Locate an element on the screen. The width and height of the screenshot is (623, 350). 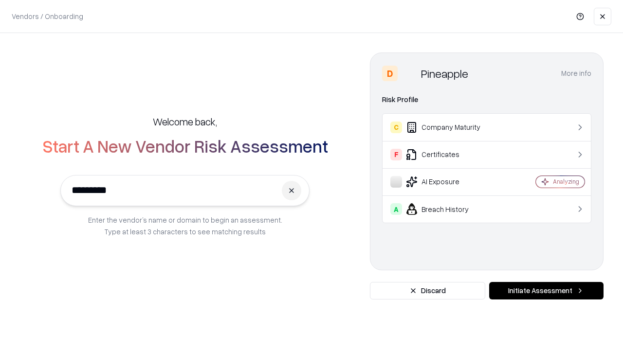
div: D is located at coordinates (390, 73).